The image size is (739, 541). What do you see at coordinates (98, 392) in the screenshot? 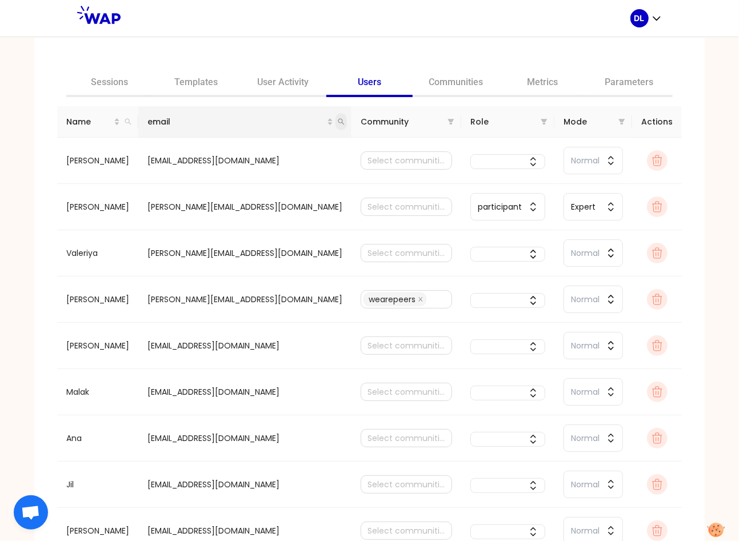
I see `td: Malak` at bounding box center [98, 392].